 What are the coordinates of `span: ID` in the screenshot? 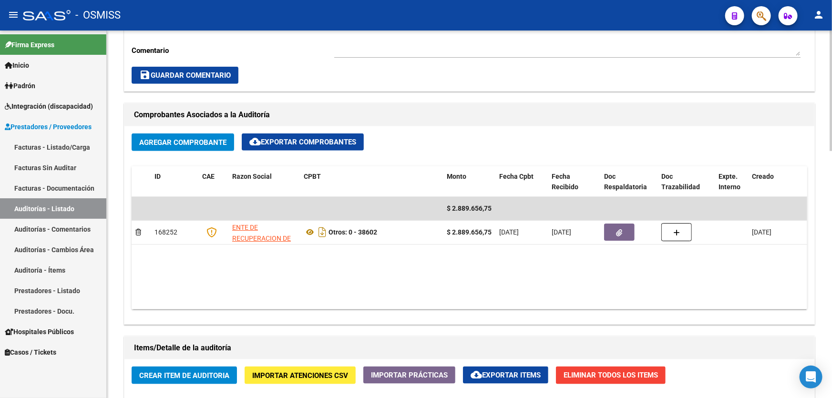 It's located at (157, 176).